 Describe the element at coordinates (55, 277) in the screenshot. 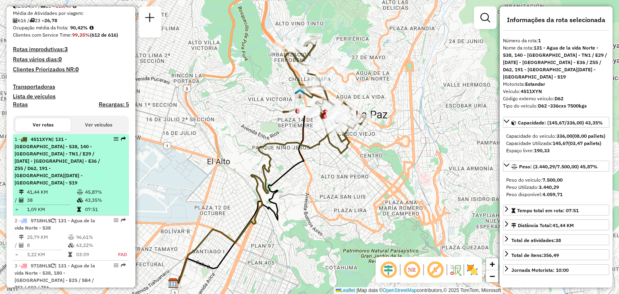

I see `span: 3 -` at that location.